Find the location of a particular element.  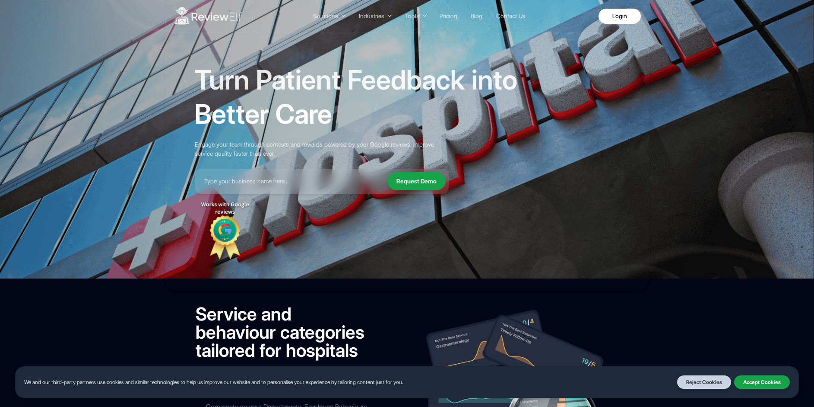

img: ReviewElf Logo is located at coordinates (208, 16).